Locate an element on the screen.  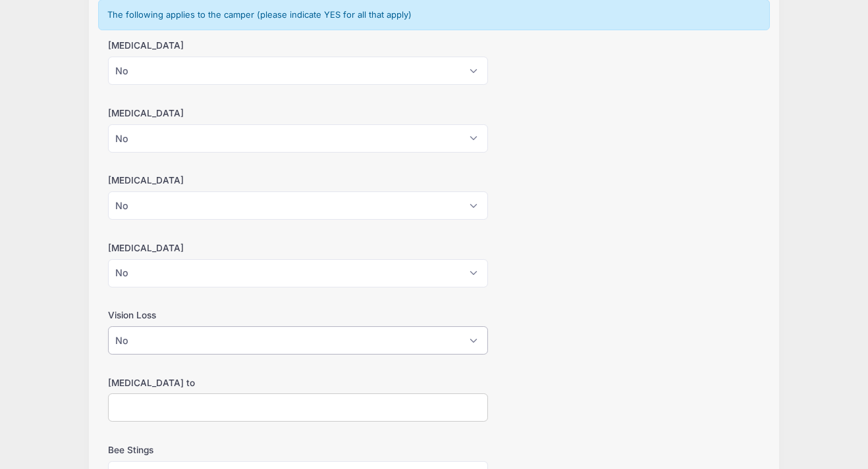
label: Bee Stings is located at coordinates (217, 450).